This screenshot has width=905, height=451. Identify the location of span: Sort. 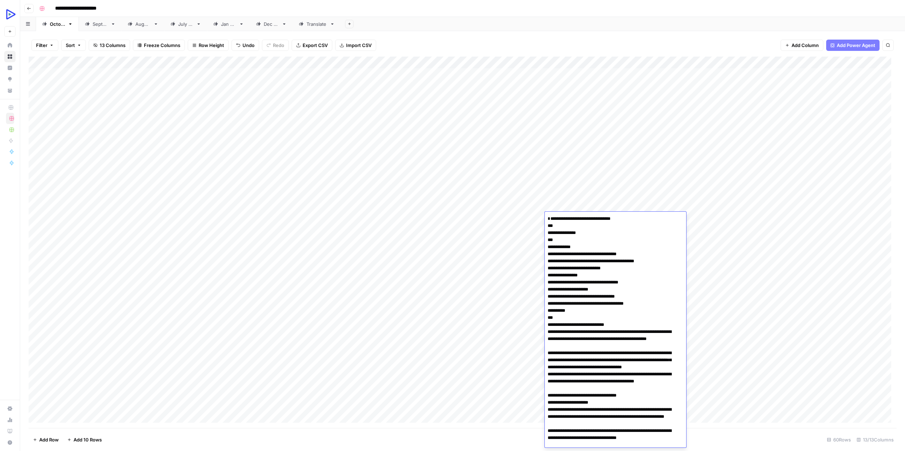
(70, 45).